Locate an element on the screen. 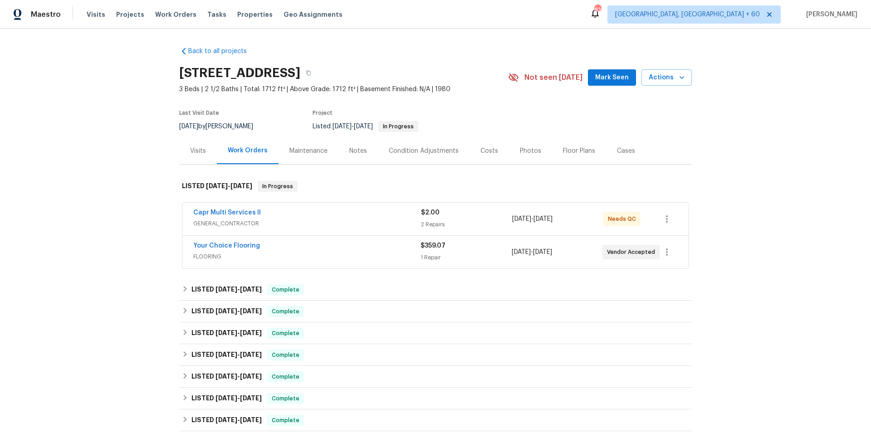 The image size is (871, 433). div: 1 Repair is located at coordinates (466, 258).